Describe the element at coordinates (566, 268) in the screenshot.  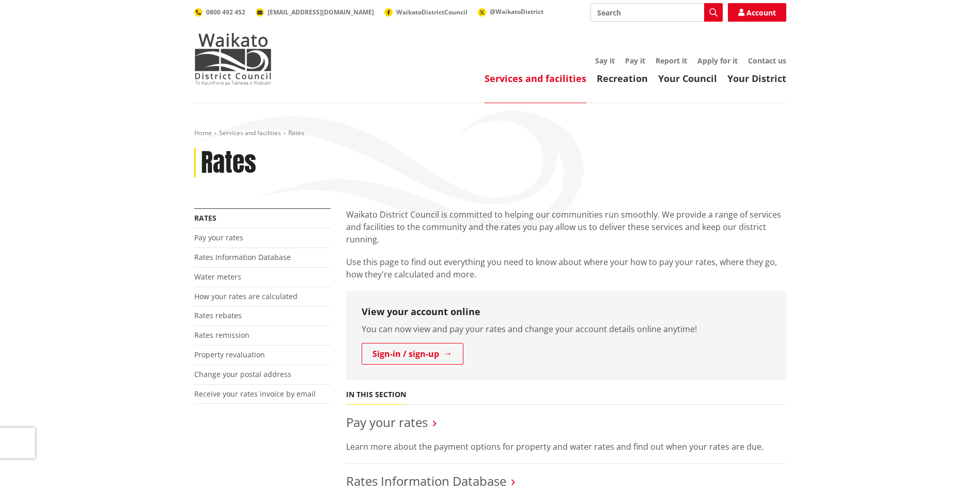
I see `p: Use this page to find out everything you need to know about where your how to pay your rates, whe...` at that location.